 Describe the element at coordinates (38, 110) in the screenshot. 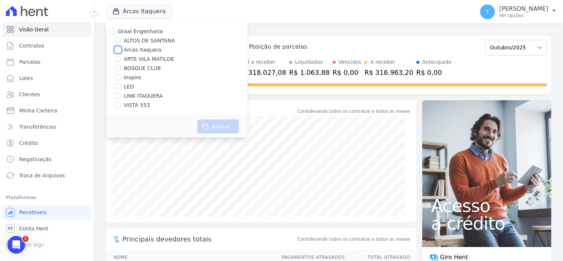

I see `span: Minha Carteira` at that location.